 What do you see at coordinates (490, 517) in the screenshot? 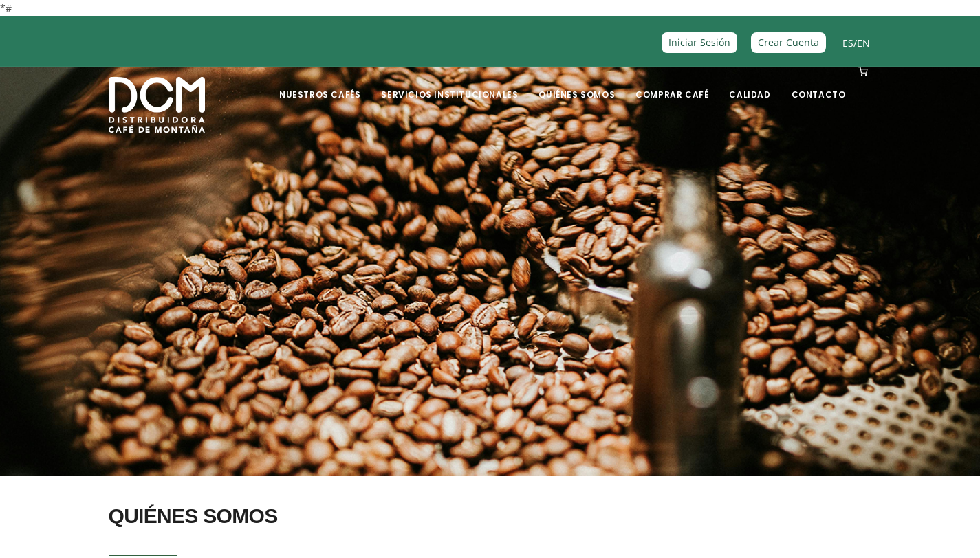
I see `h2: QUIÉNES SOMOS` at bounding box center [490, 517].